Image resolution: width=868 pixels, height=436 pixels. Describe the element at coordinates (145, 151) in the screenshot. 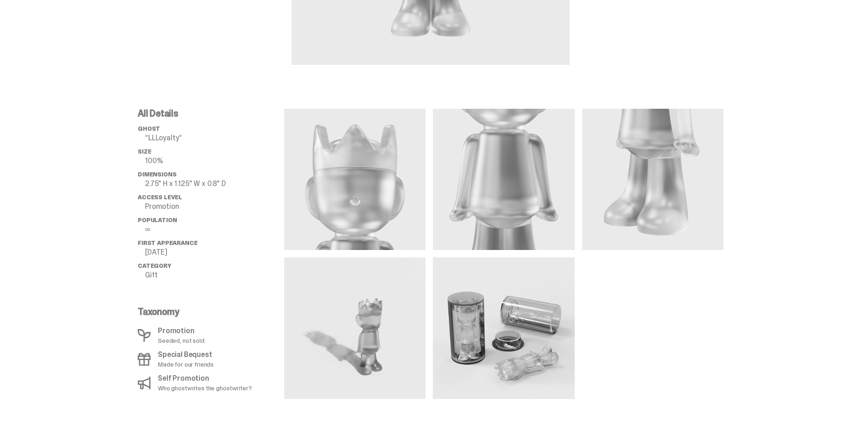

I see `span: Size` at that location.